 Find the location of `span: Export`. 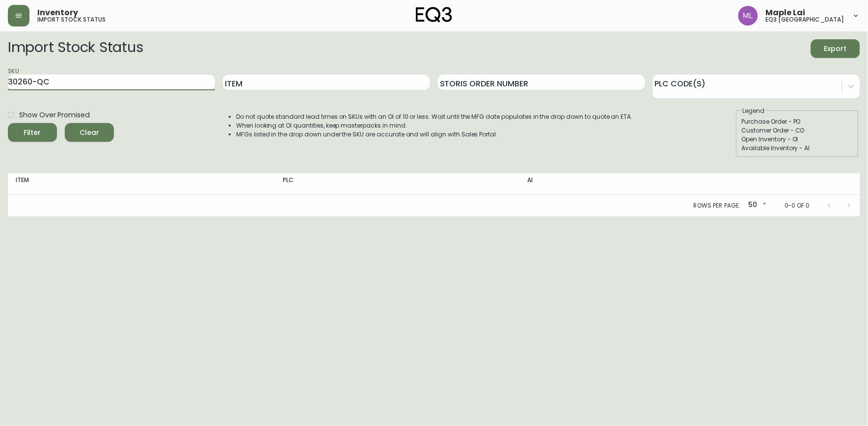

span: Export is located at coordinates (836, 49).